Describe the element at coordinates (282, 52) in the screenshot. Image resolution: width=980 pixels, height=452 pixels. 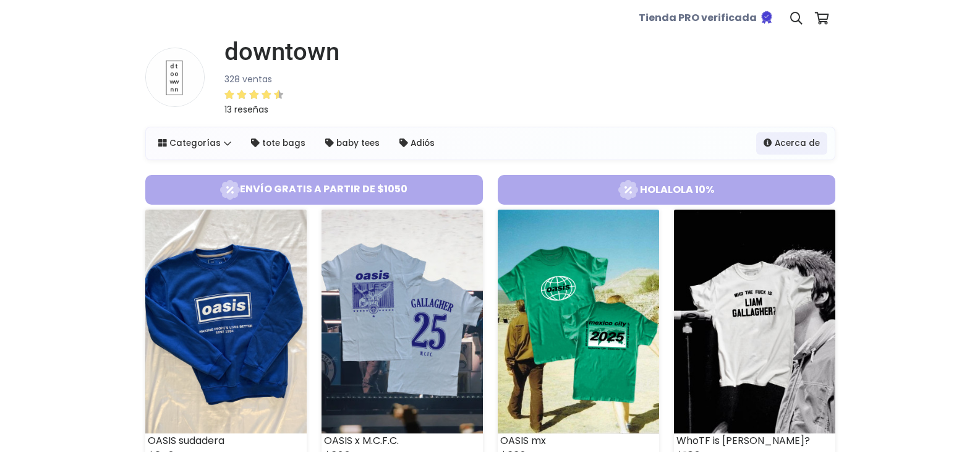
I see `h1: downtown` at that location.